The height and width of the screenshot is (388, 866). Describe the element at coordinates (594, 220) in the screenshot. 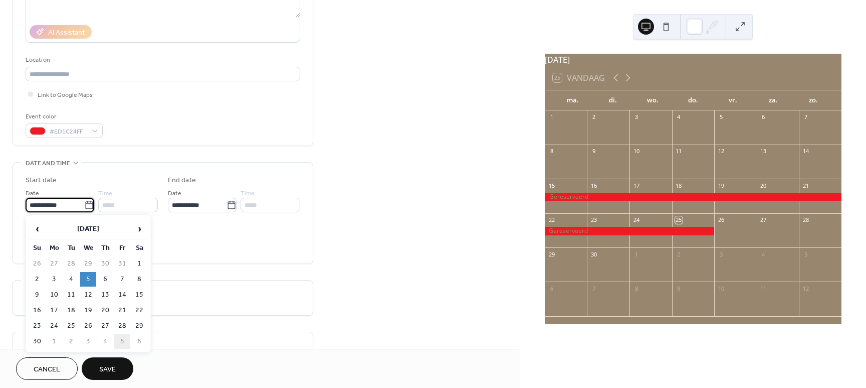

I see `div: 23` at that location.